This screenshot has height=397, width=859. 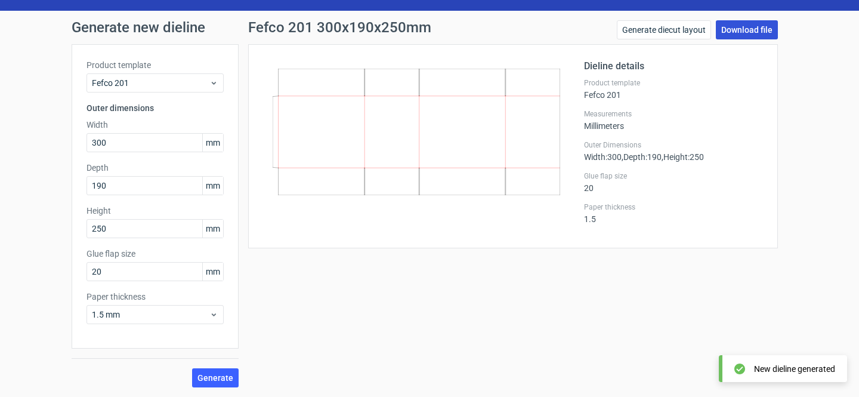 I want to click on label: Width, so click(x=155, y=125).